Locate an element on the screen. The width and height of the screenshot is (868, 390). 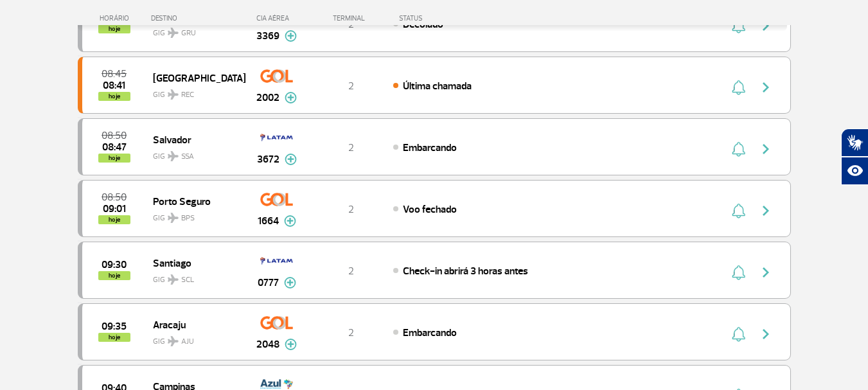
span: Última chamada is located at coordinates (436, 86).